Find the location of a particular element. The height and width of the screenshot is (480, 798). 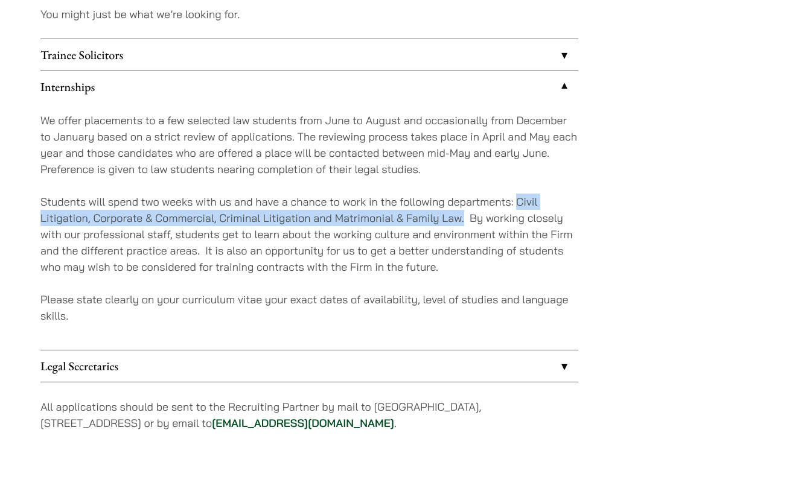

p: Students will spend two weeks with us and have a chance to work in the following departments: Civ... is located at coordinates (309, 234).